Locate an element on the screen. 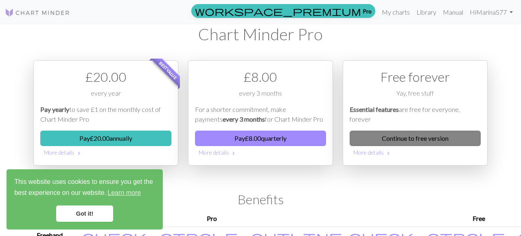  div: Free forever is located at coordinates (415, 77).